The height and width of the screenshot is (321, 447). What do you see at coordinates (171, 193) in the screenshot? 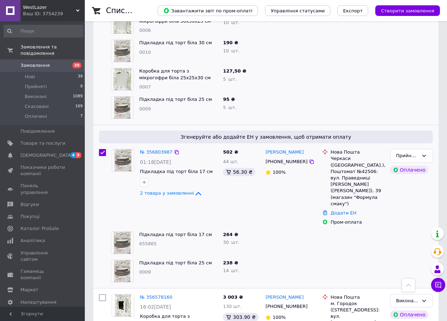
I see `a: 2 товара у замовленні` at bounding box center [171, 193].